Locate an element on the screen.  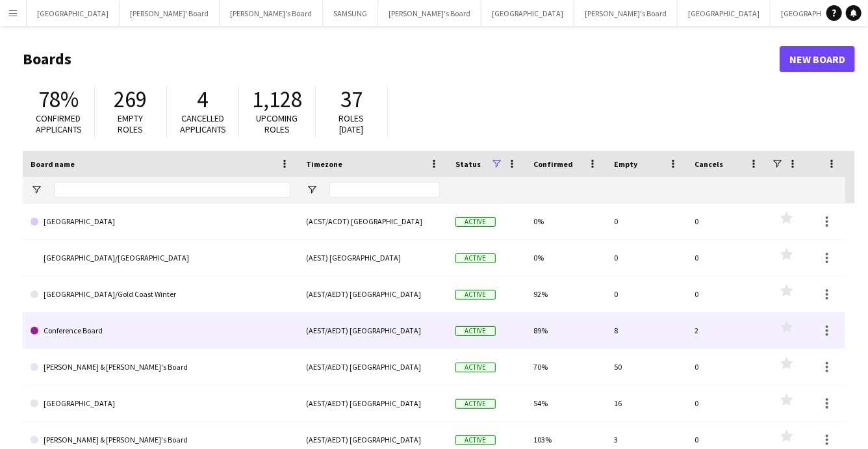
span: 78% is located at coordinates (58, 99).